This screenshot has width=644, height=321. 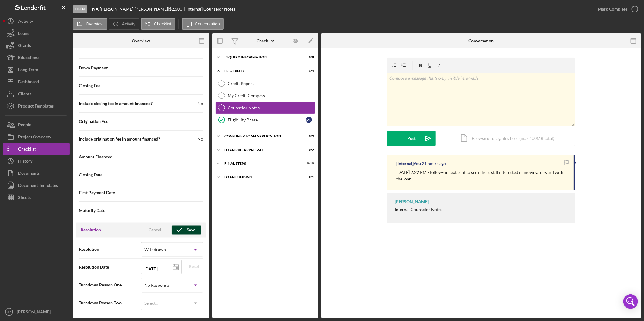 I want to click on div: Activity, so click(x=25, y=22).